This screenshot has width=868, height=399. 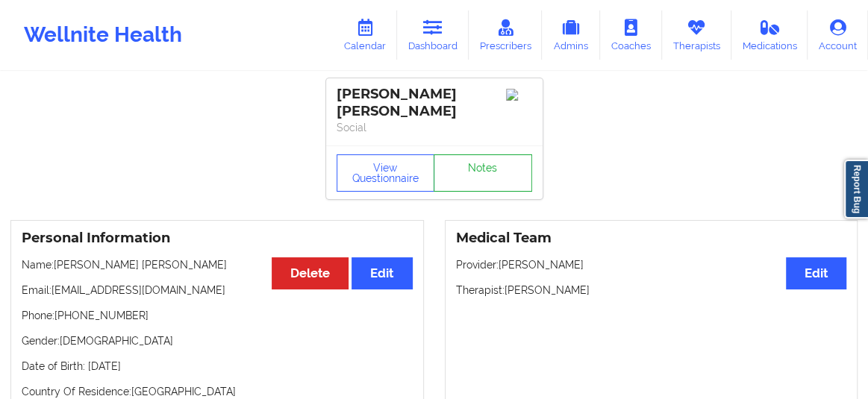 I want to click on a: Calendar, so click(x=365, y=35).